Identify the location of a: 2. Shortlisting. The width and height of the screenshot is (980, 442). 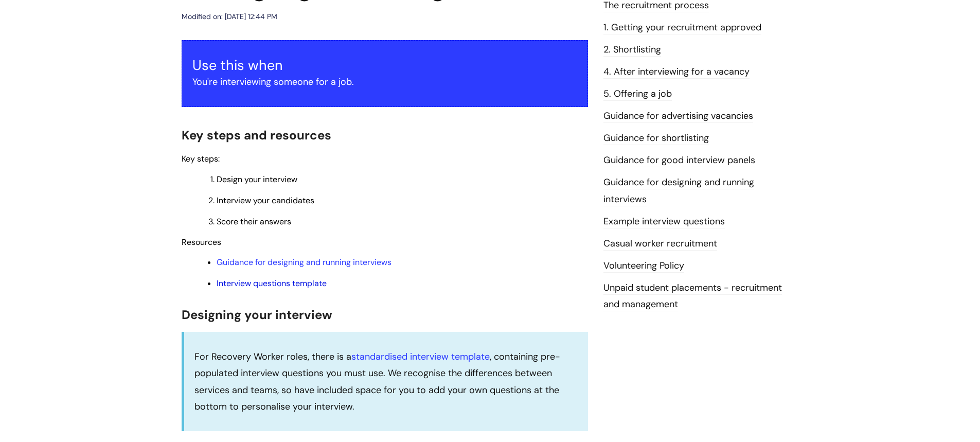
(632, 50).